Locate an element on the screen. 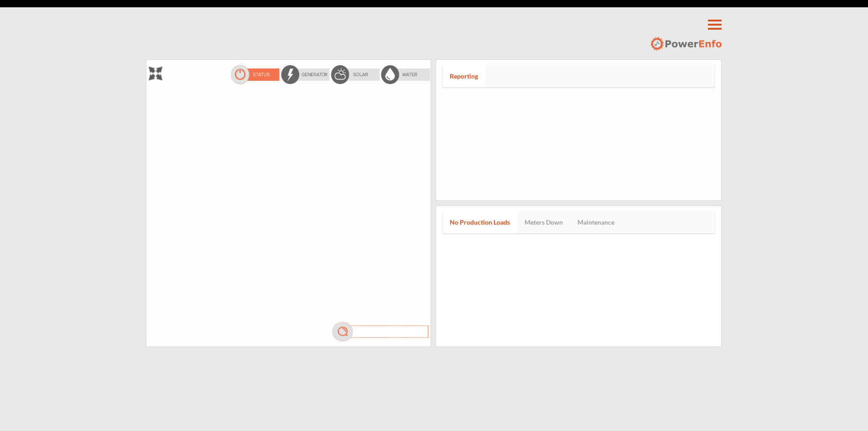 The image size is (868, 431). a: Reporting is located at coordinates (464, 76).